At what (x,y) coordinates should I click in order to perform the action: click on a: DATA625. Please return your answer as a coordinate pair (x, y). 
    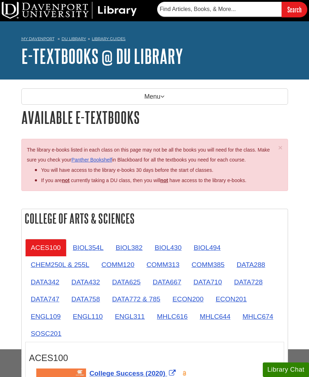
    Looking at the image, I should click on (126, 282).